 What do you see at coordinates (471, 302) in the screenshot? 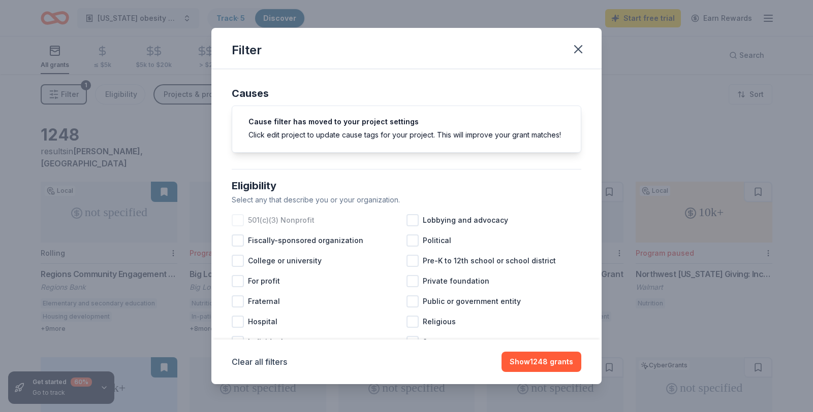
I see `span: Public or government entity` at bounding box center [471, 302].